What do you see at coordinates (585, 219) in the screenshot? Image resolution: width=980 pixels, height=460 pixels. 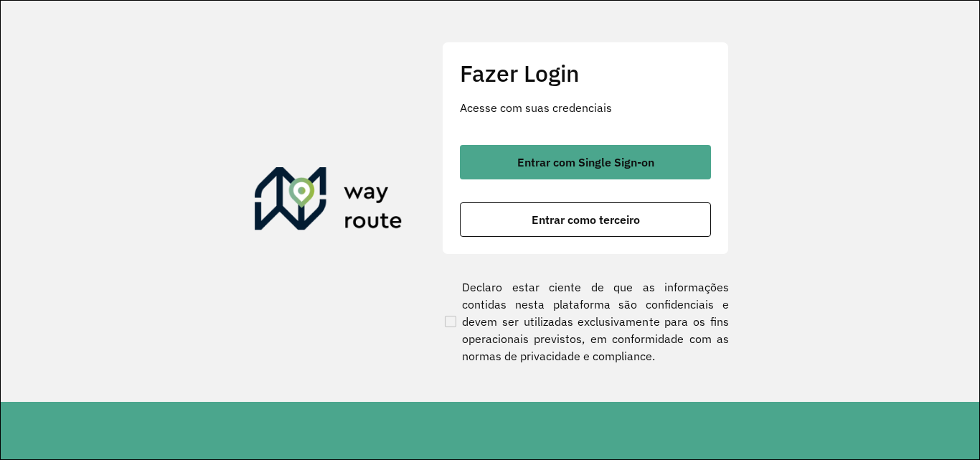 I see `span: Entrar como terceiro` at bounding box center [585, 219].